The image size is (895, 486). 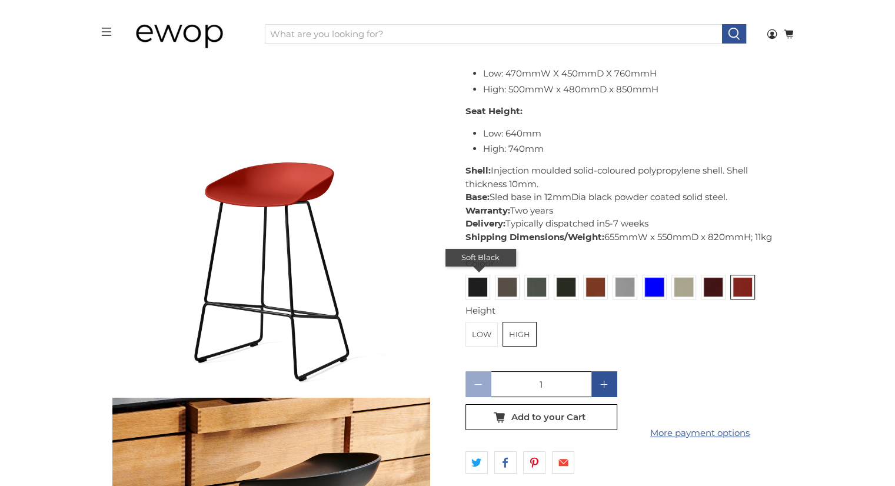 I want to click on a: More payment options, so click(x=700, y=433).